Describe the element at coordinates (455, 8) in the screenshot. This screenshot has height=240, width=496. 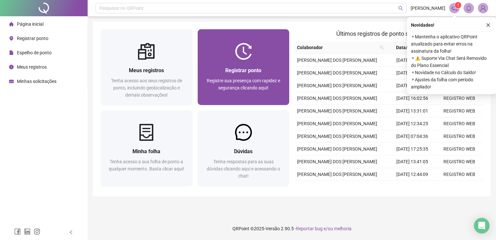
I see `span: notification` at that location.